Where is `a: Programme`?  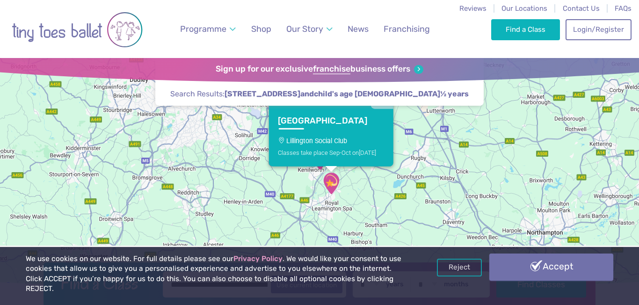 a: Programme is located at coordinates (208, 29).